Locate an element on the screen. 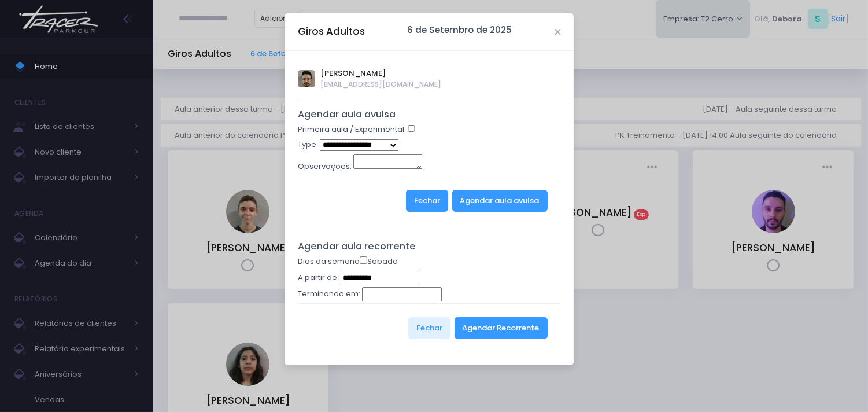  label: Terminando em: is located at coordinates (329, 294).